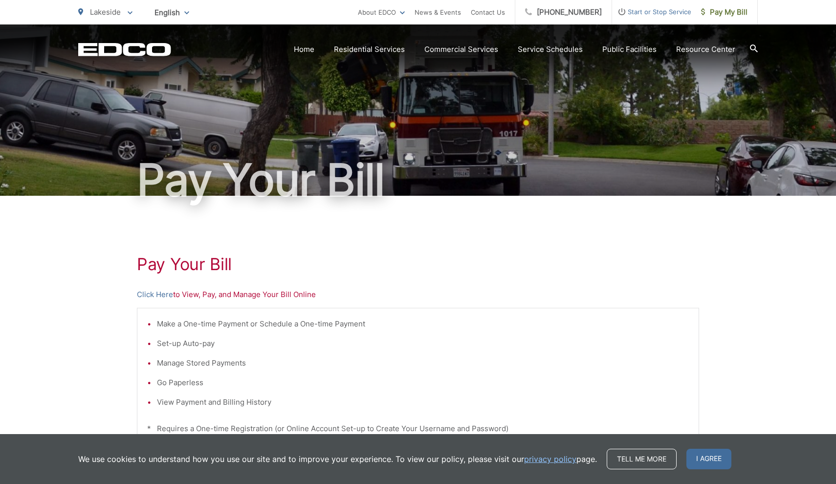 This screenshot has height=484, width=836. Describe the element at coordinates (724, 12) in the screenshot. I see `span: Pay My Bill` at that location.